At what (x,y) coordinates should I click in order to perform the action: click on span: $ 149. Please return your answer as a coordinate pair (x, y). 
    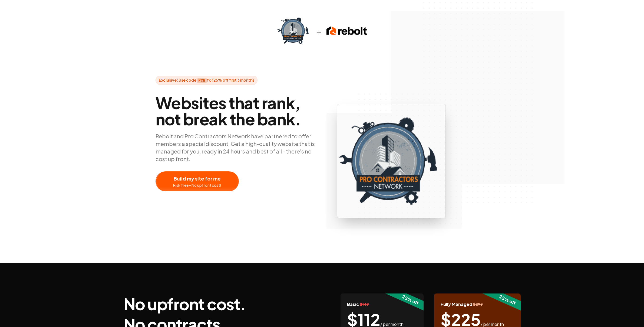
    Looking at the image, I should click on (364, 305).